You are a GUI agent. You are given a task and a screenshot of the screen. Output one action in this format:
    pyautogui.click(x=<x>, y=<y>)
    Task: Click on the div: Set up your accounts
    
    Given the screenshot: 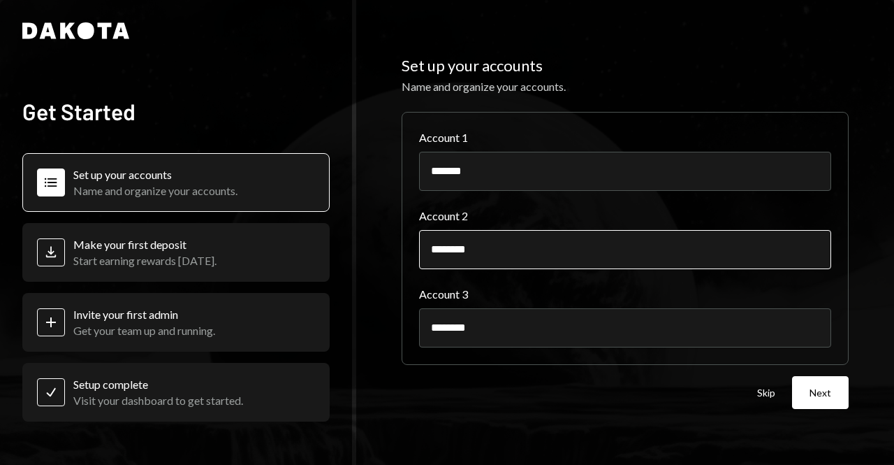 What is the action you would take?
    pyautogui.click(x=155, y=174)
    